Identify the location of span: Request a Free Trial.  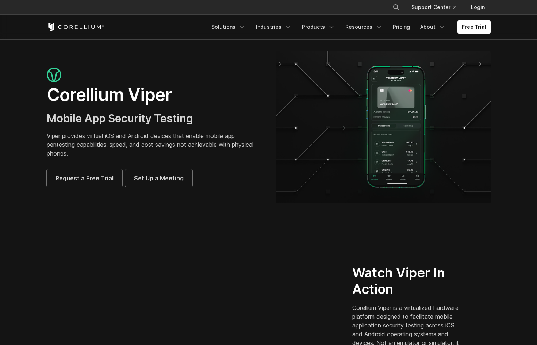
(84, 178).